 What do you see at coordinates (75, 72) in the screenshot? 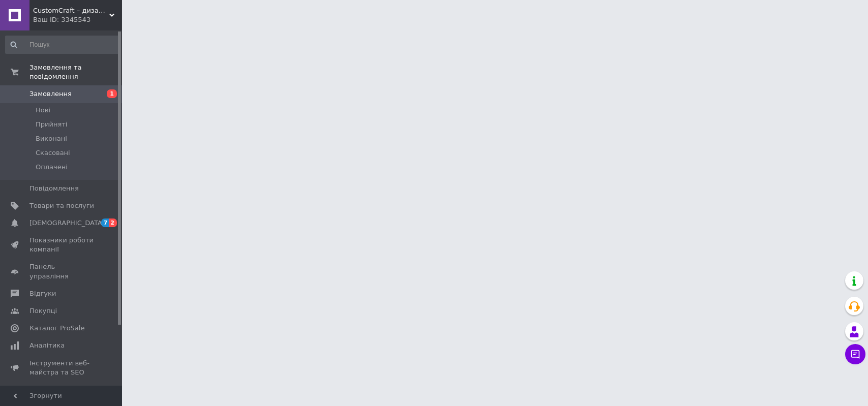
I see `span: Замовлення та повідомлення` at bounding box center [75, 72].